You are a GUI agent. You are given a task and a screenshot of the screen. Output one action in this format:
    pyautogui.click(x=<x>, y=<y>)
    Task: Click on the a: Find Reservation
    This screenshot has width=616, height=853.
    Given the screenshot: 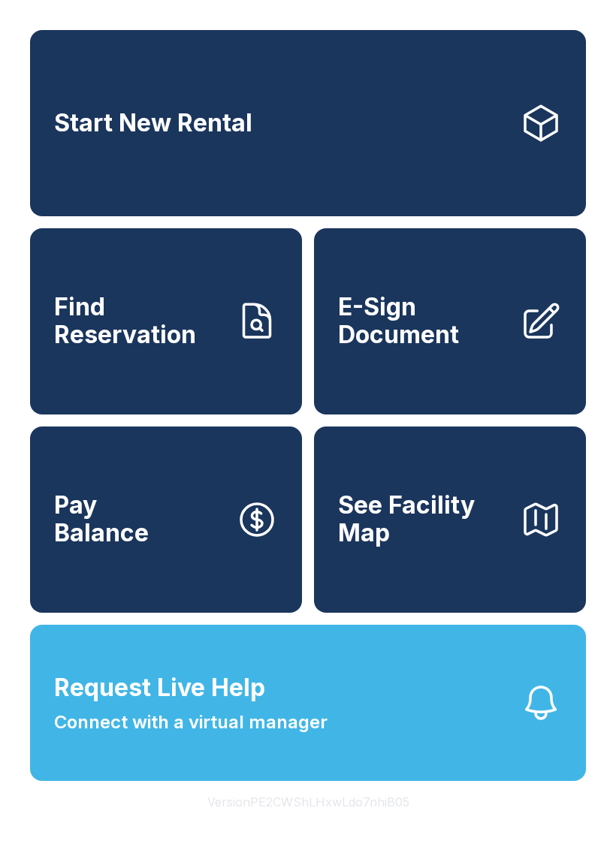 What is the action you would take?
    pyautogui.click(x=166, y=322)
    